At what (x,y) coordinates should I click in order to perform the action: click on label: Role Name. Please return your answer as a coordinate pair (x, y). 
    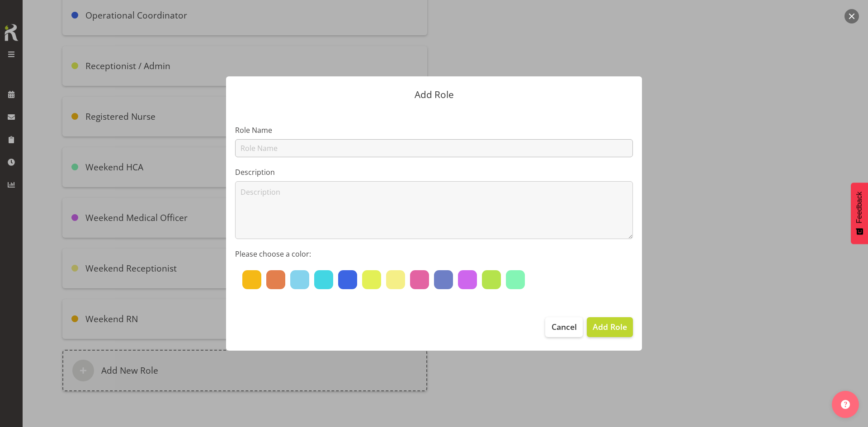
    Looking at the image, I should click on (434, 130).